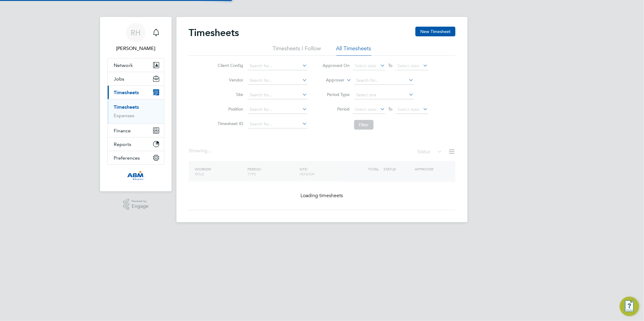 The height and width of the screenshot is (321, 644). I want to click on span: Network, so click(123, 65).